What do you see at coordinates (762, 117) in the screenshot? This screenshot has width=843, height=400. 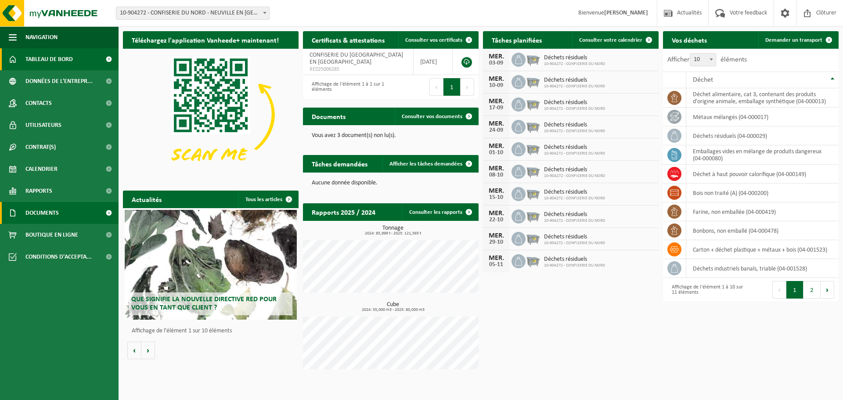 I see `td: métaux mélangés (04-000017)` at bounding box center [762, 117].